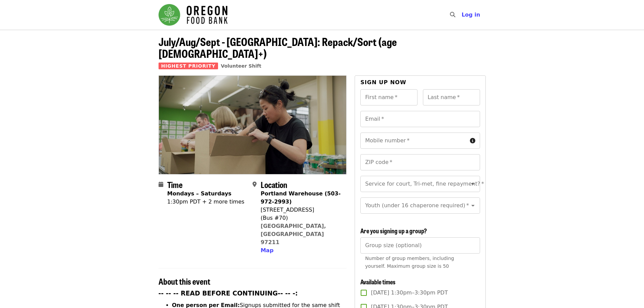  I want to click on button: Log in, so click(471, 15).